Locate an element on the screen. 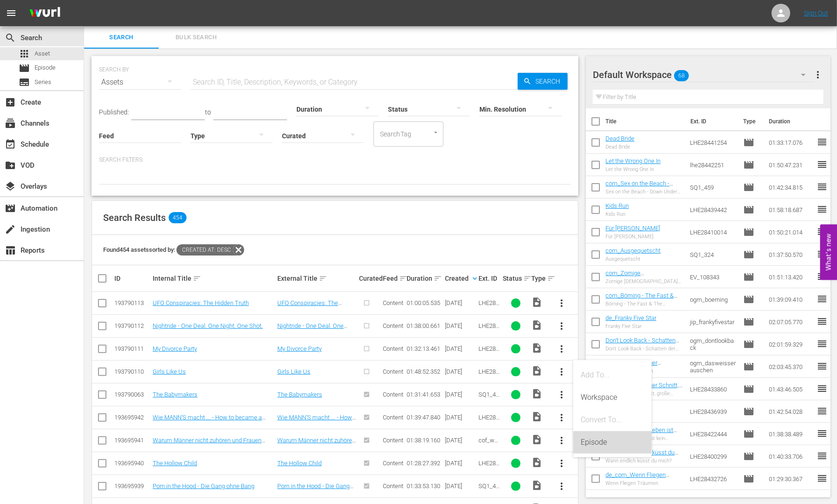 This screenshot has width=837, height=504. div: 193695941 is located at coordinates (132, 440).